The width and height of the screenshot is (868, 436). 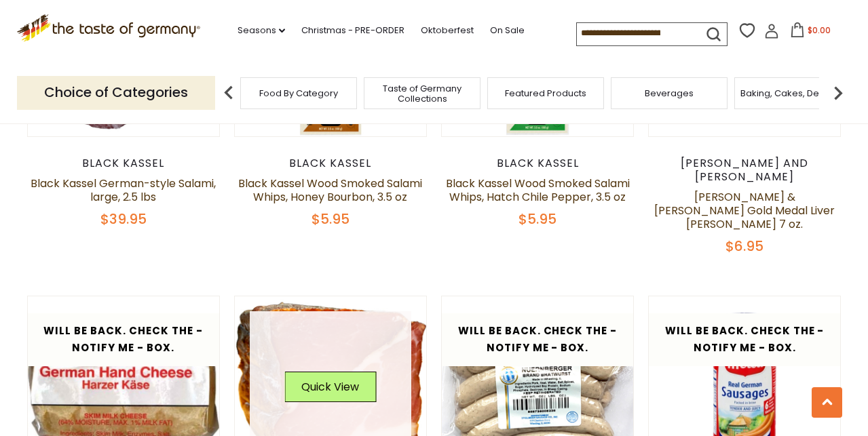 I want to click on a: Baking, Cakes, Desserts, so click(x=792, y=93).